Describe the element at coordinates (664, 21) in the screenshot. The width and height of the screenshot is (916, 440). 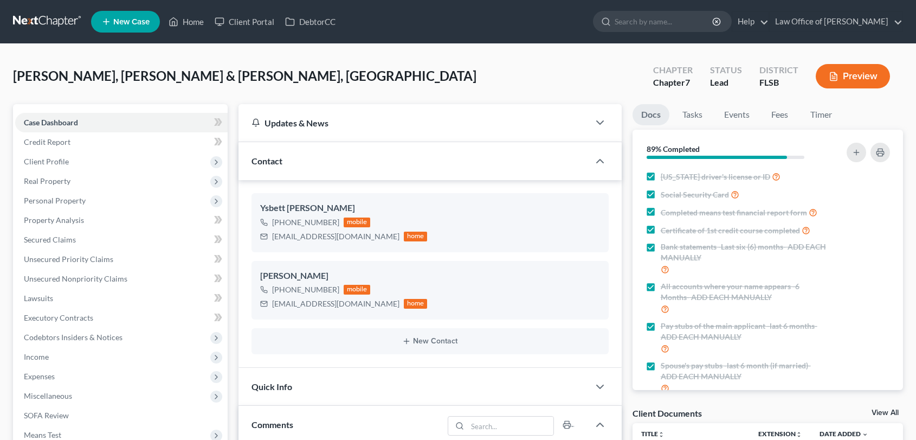
I see `input: Search by name...` at that location.